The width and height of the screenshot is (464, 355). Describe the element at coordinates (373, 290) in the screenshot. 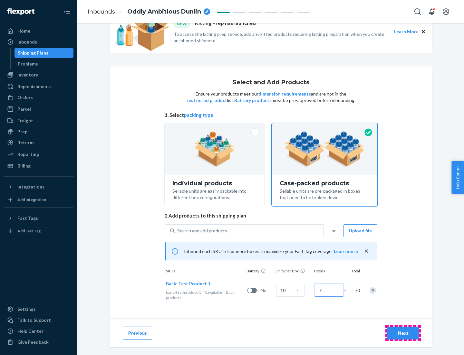

I see `div: Remove Item` at that location.